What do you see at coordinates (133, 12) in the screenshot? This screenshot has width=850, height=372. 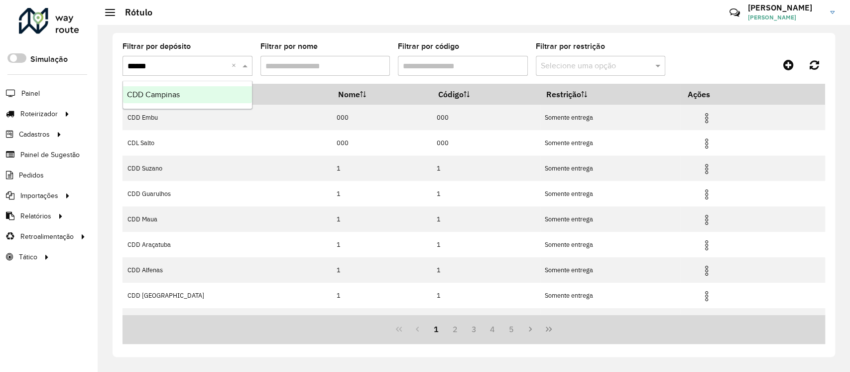 I see `h2: Rótulo` at bounding box center [133, 12].